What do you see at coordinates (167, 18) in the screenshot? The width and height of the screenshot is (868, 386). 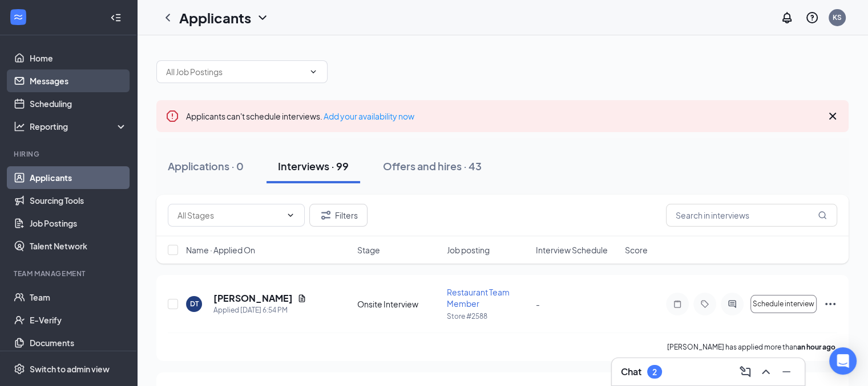 I see `svg: ChevronLeft` at bounding box center [167, 18].